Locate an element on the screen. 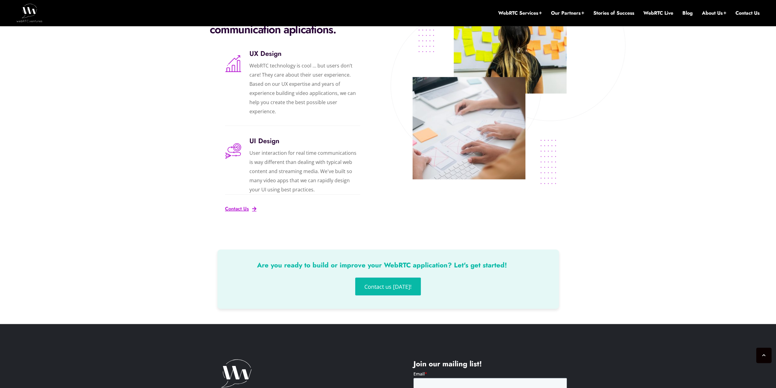 This screenshot has height=388, width=776. p: User interaction for real time communications is way different than dealing with typical web cont... is located at coordinates (305, 171).